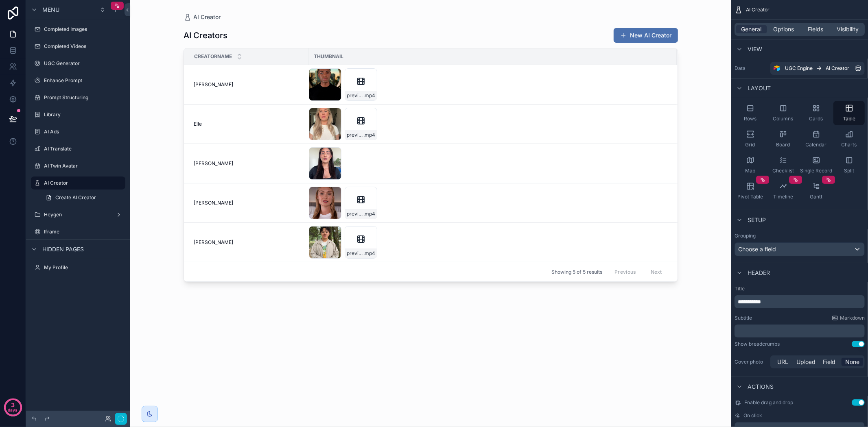 This screenshot has width=868, height=427. Describe the element at coordinates (757, 344) in the screenshot. I see `div: Show breadcrumbs` at that location.